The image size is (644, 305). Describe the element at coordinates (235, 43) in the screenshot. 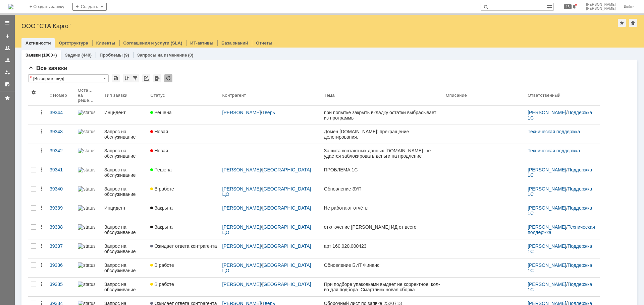

I see `a: База знаний` at that location.